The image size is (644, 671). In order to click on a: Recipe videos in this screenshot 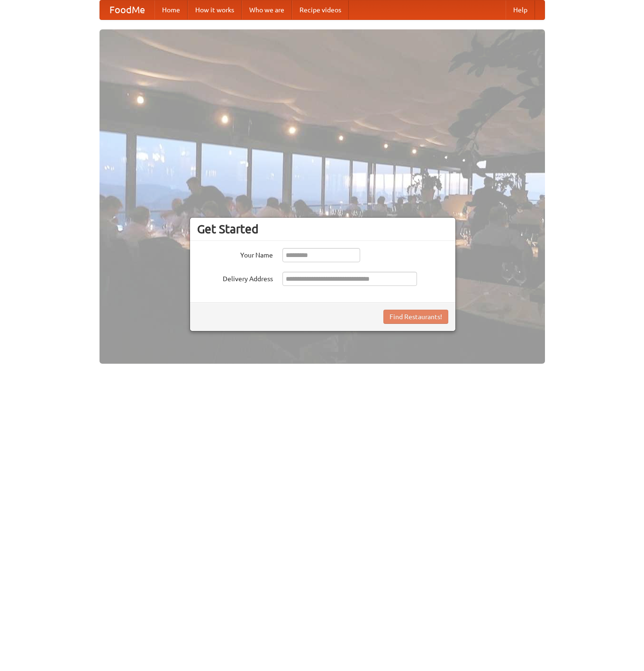, I will do `click(320, 10)`.